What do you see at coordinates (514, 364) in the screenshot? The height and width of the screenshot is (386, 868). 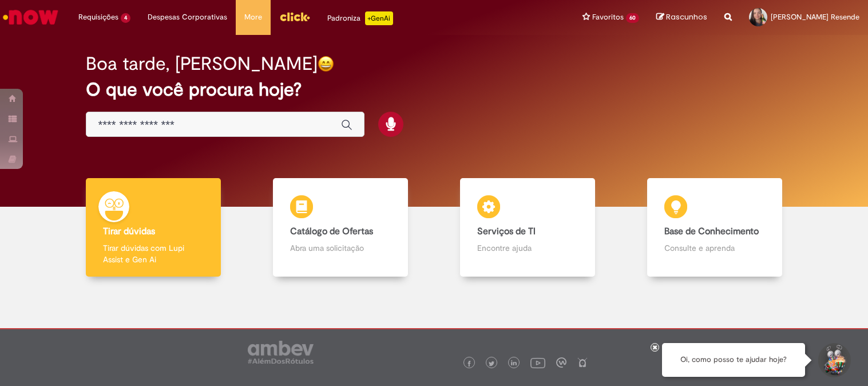 I see `img: logo_footer_linkedin.png` at bounding box center [514, 364].